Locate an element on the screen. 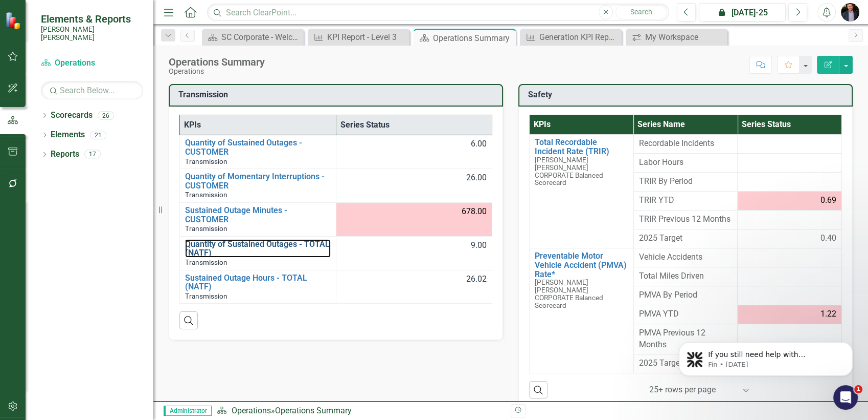  div: message notification from Fin, 1w ago. If you still need help with understanding or adjusting the... is located at coordinates (102, 39).